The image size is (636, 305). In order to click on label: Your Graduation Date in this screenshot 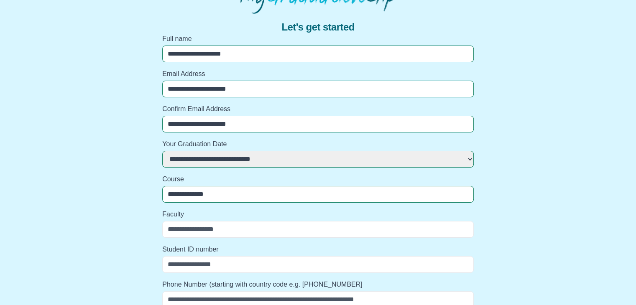, I will do `click(318, 144)`.